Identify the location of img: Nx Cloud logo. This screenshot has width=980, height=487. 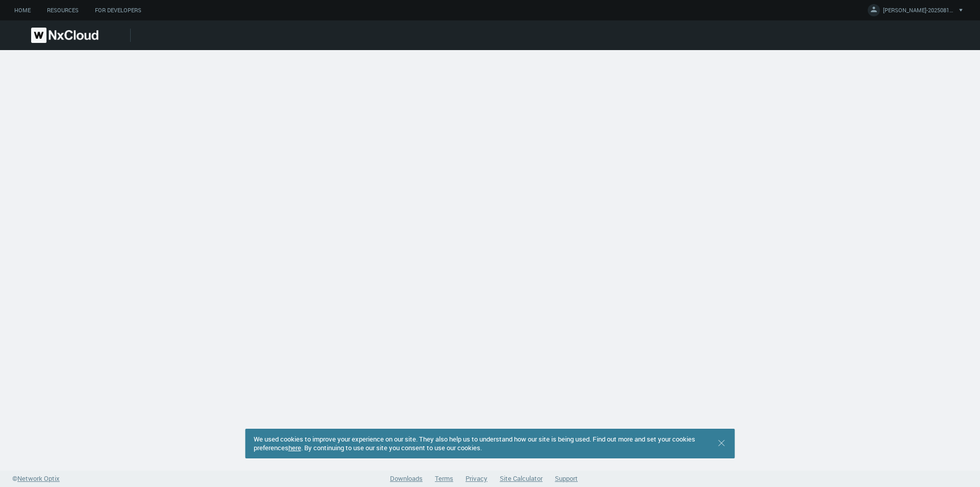
(65, 35).